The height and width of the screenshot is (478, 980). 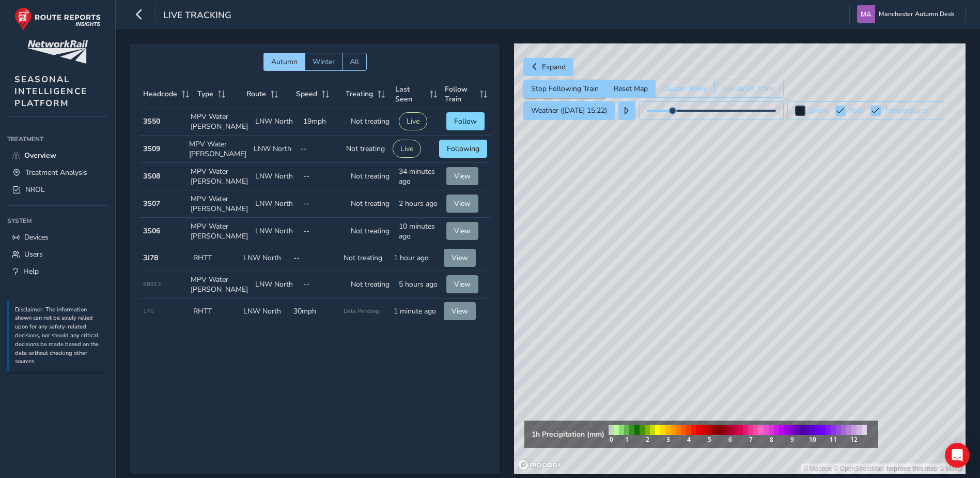 I want to click on span: Users, so click(x=34, y=253).